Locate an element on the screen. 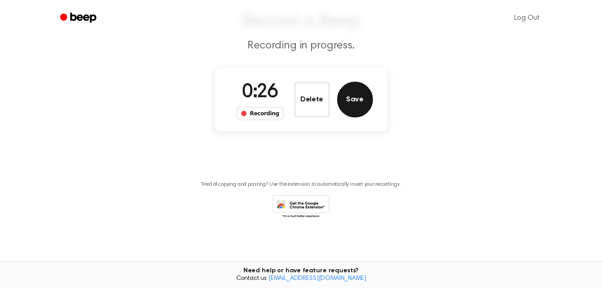  button: Delete Audio Record is located at coordinates (312, 99).